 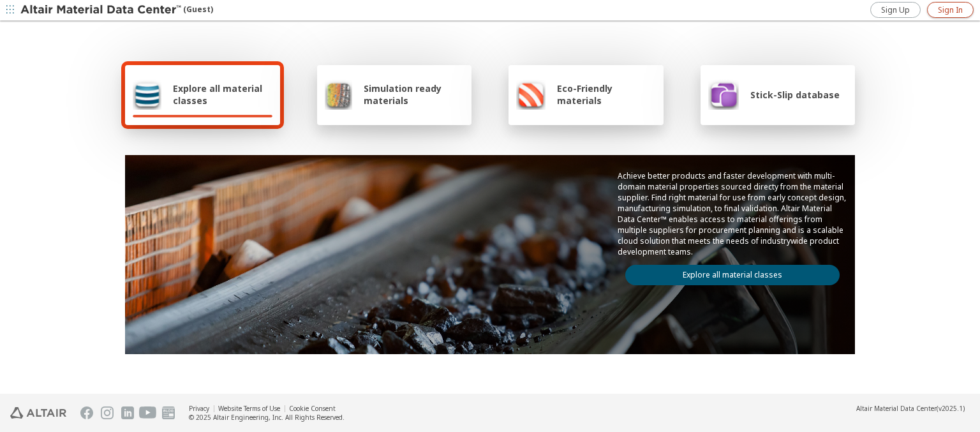 I want to click on a: Sign In, so click(x=950, y=10).